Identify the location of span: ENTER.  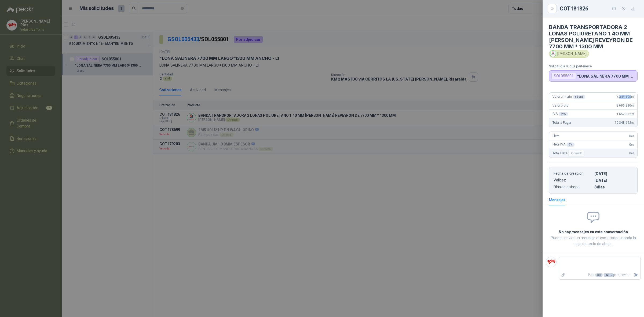
(608, 275).